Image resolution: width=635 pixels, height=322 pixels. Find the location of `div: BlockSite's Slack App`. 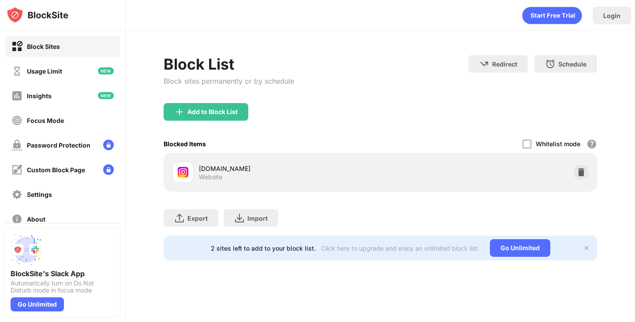

div: BlockSite's Slack App is located at coordinates (63, 274).